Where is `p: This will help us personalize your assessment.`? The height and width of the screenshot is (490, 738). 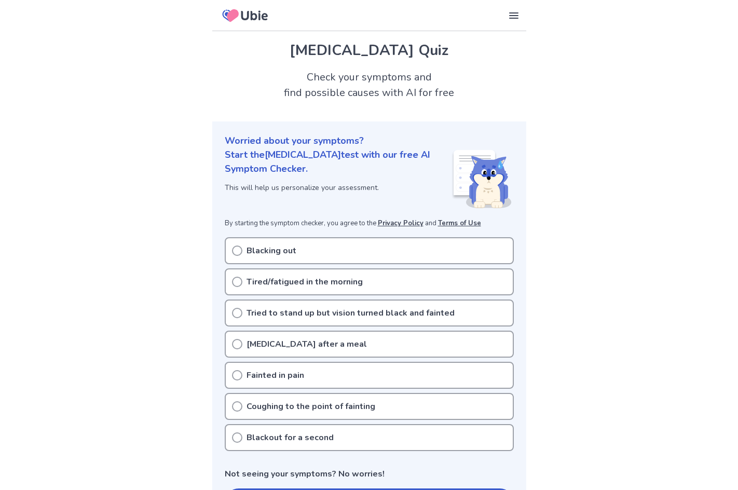
p: This will help us personalize your assessment. is located at coordinates (338, 187).